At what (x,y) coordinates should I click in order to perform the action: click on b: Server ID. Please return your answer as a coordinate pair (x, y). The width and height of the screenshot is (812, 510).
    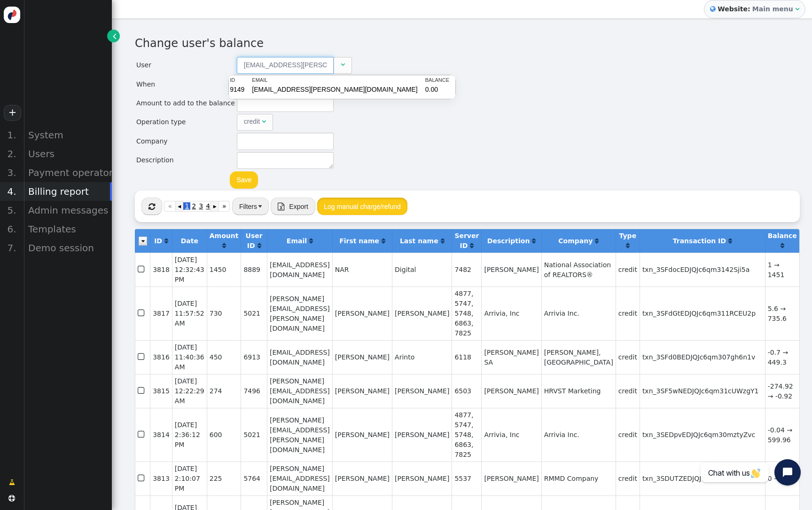
    Looking at the image, I should click on (466, 240).